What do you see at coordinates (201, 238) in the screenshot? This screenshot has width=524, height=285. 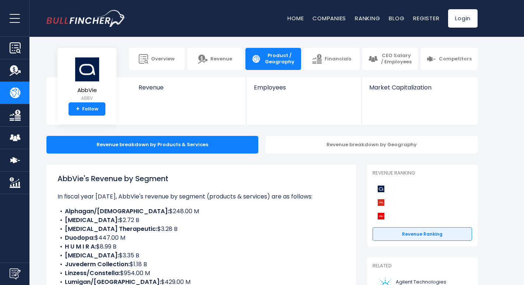 I see `li: $447.00 M` at bounding box center [201, 238].